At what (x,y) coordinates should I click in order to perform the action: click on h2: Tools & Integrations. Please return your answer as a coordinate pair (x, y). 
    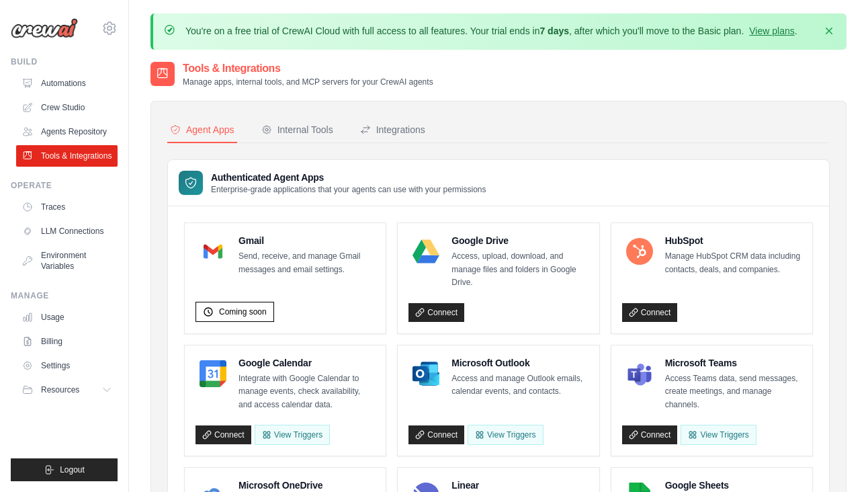
    Looking at the image, I should click on (307, 68).